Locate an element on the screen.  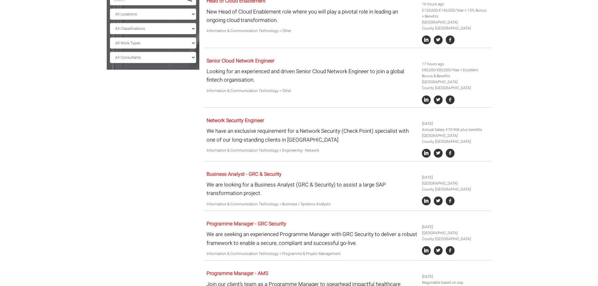
a: Network Security Engineer is located at coordinates (235, 121).